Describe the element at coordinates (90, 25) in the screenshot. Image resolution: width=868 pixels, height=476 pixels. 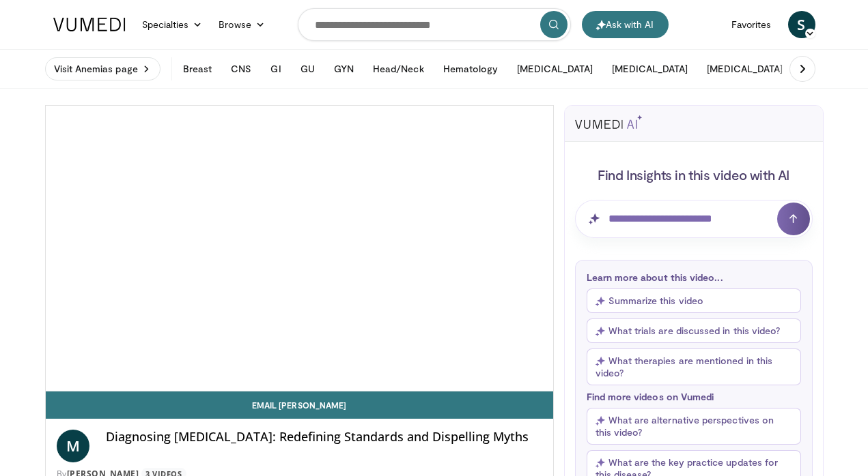
I see `img: VuMedi Logo` at that location.